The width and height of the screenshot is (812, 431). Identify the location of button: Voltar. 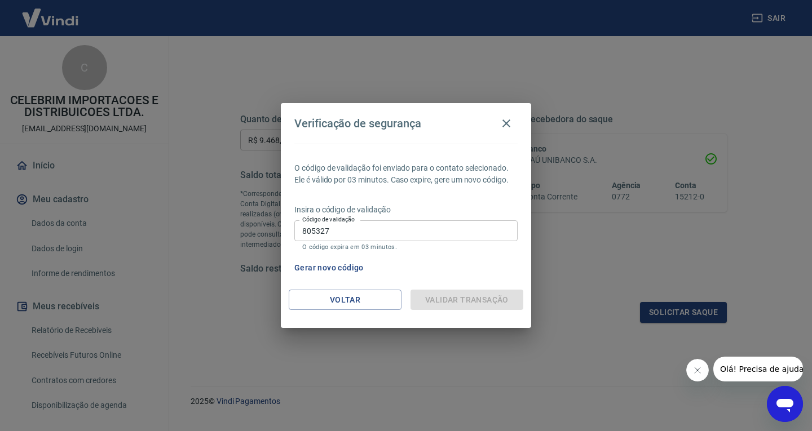
(345, 300).